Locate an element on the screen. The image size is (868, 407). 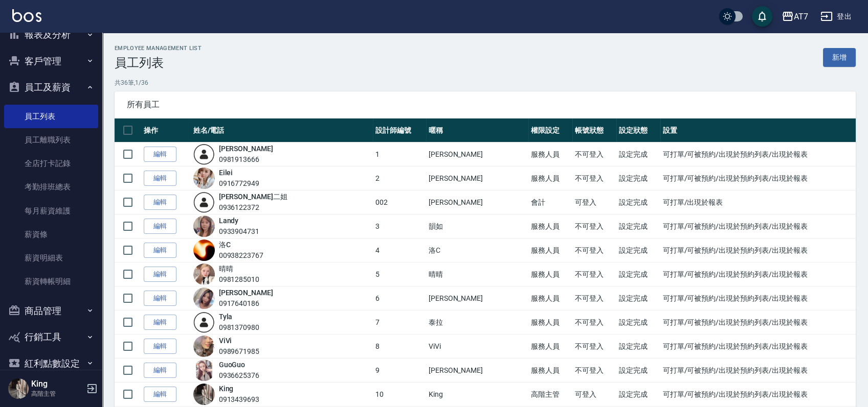
div: 0936625376 is located at coordinates (239, 375).